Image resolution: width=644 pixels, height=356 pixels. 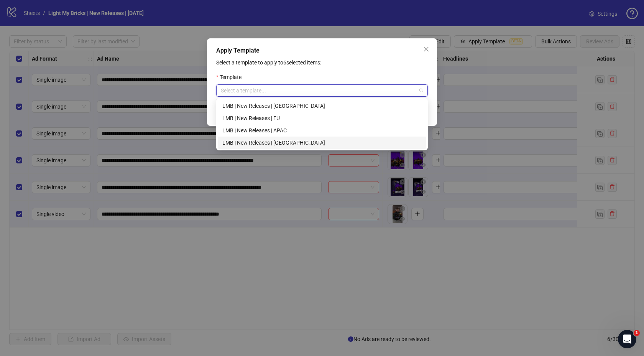 What do you see at coordinates (322, 130) in the screenshot?
I see `div: LMB | New Releases | APAC` at bounding box center [322, 130].